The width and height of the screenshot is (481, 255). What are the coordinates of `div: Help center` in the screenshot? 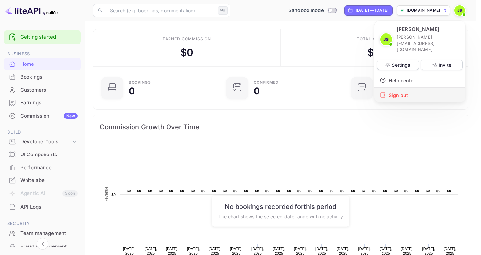 It's located at (420, 80).